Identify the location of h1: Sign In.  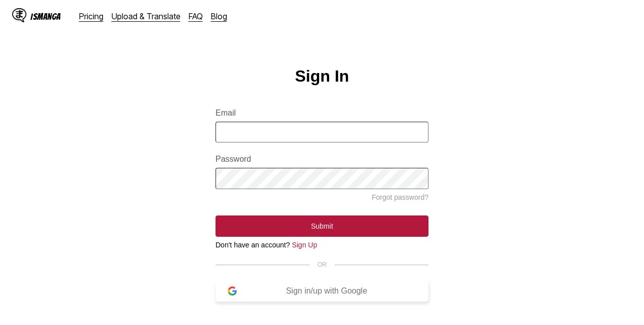
(322, 76).